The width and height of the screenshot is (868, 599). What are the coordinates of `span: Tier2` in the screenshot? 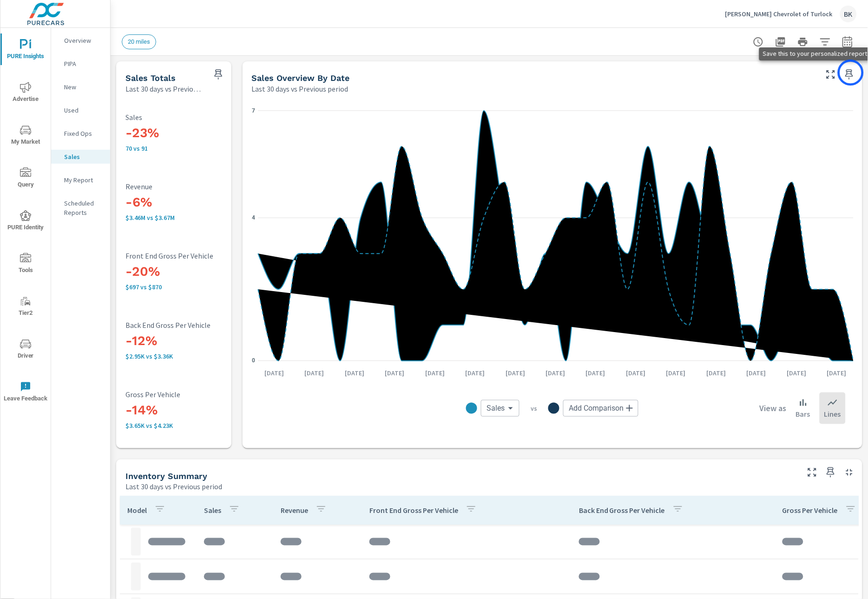 It's located at (26, 307).